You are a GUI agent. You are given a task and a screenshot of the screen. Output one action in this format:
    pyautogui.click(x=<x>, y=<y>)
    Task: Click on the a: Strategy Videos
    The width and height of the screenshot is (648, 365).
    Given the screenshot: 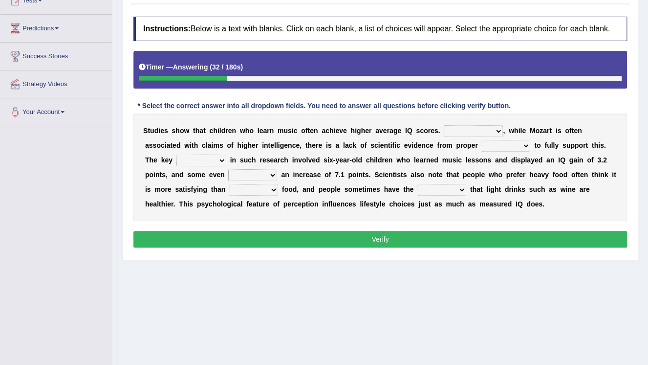 What is the action you would take?
    pyautogui.click(x=56, y=83)
    